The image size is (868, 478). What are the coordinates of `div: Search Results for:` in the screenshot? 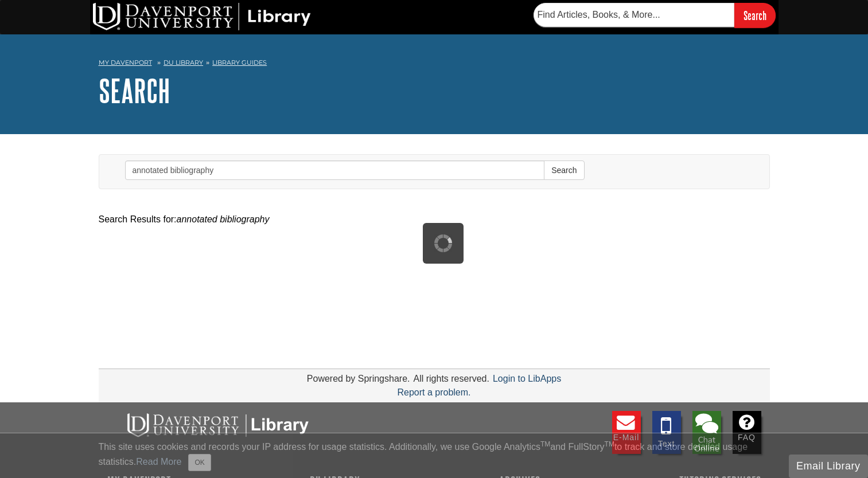 It's located at (434, 220).